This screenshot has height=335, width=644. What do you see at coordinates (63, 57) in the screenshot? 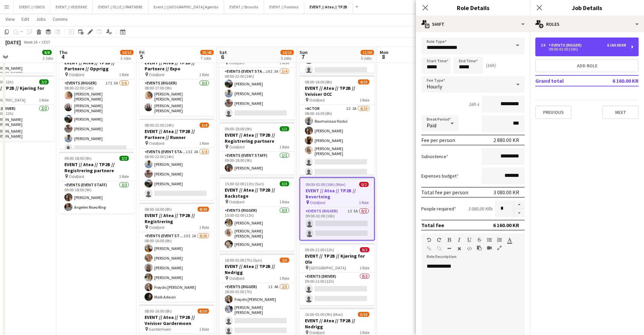
I see `span: 4` at bounding box center [63, 57].